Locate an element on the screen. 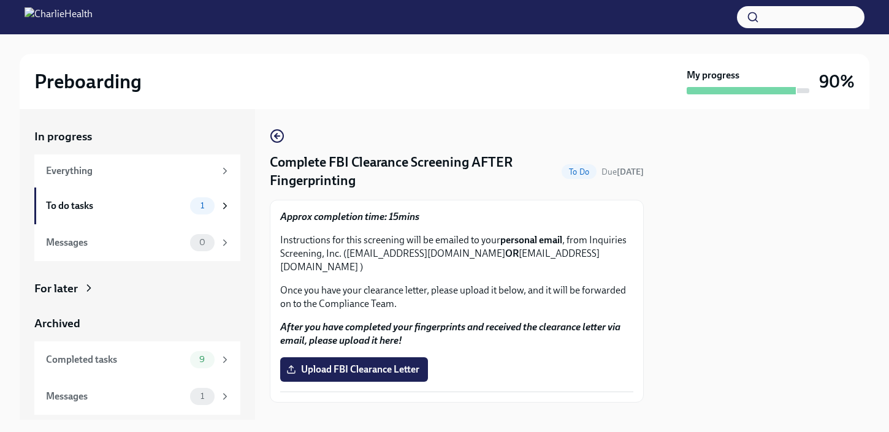 The height and width of the screenshot is (432, 889). strong: My progress is located at coordinates (713, 75).